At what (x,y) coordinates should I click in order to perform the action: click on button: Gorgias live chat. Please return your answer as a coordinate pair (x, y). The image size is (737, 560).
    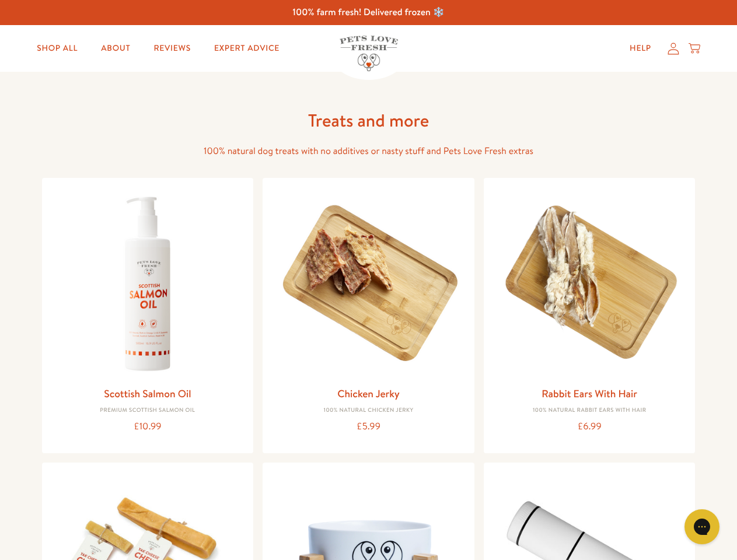
    Looking at the image, I should click on (23, 22).